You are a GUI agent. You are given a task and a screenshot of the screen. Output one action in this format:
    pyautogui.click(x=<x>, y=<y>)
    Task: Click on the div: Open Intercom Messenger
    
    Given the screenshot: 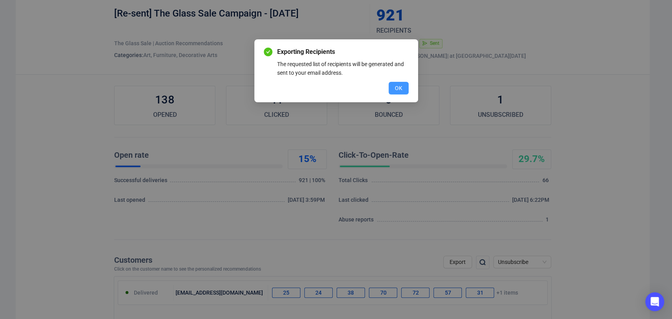 What is the action you would take?
    pyautogui.click(x=654, y=302)
    